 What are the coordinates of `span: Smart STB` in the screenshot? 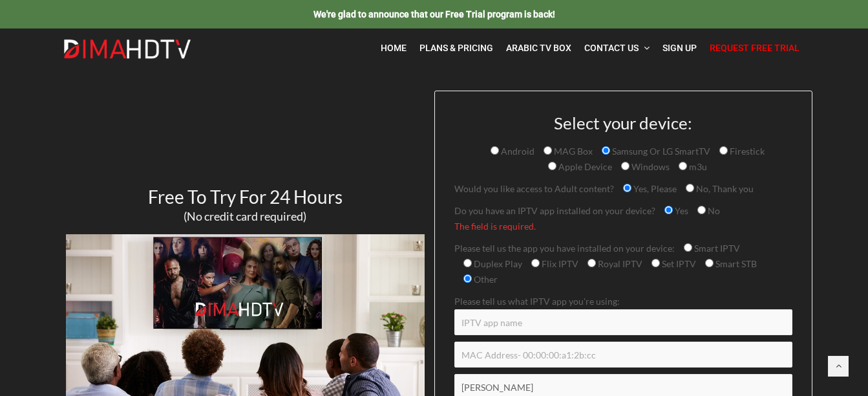 It's located at (735, 263).